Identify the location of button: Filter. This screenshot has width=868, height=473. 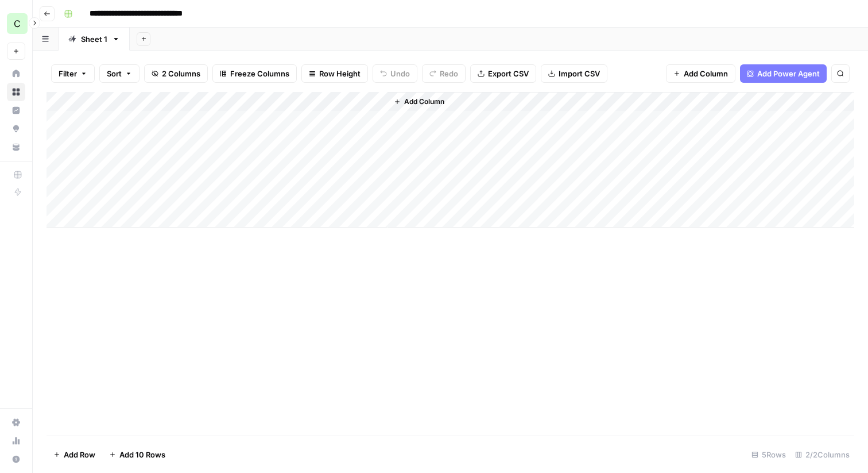
(73, 73).